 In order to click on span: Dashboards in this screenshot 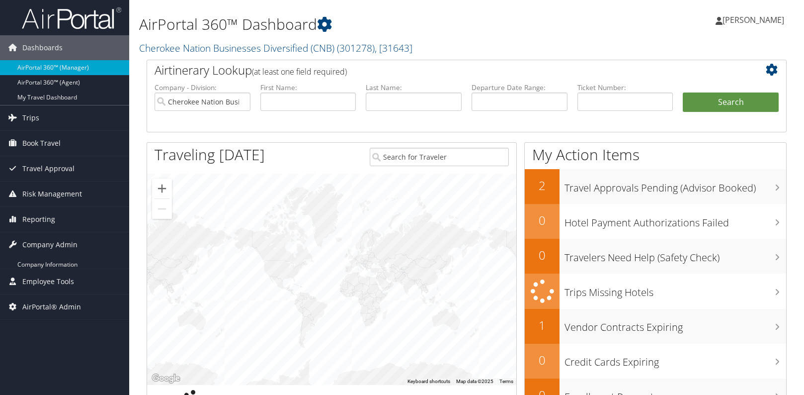, I will do `click(42, 48)`.